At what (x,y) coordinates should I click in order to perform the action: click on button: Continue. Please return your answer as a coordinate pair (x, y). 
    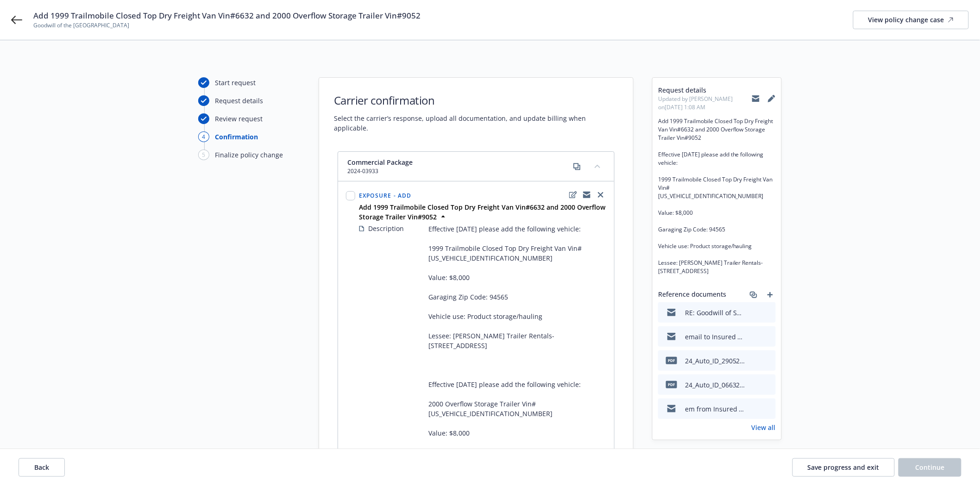
    Looking at the image, I should click on (930, 468).